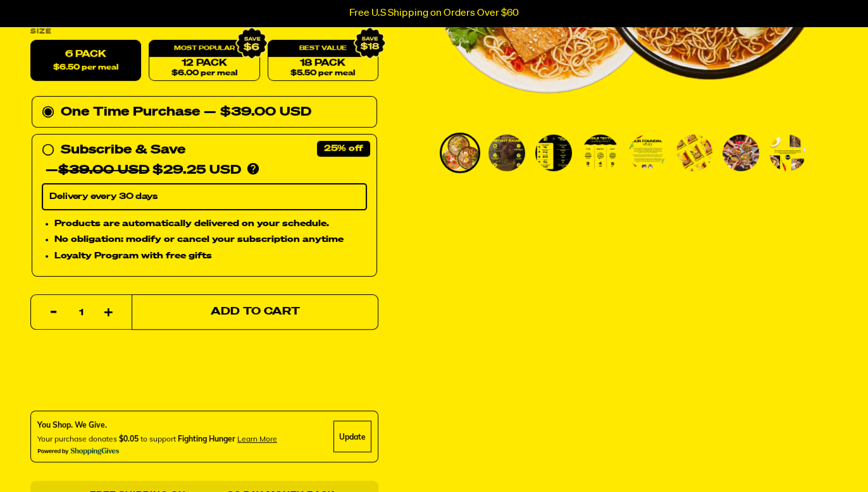 The image size is (868, 492). I want to click on div: — $29.25 USD, so click(143, 171).